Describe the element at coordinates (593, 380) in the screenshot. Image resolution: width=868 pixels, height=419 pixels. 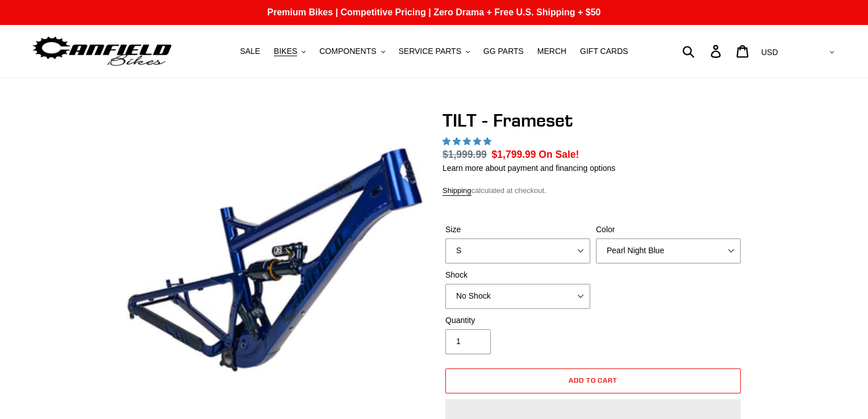
I see `span: Add to cart` at that location.